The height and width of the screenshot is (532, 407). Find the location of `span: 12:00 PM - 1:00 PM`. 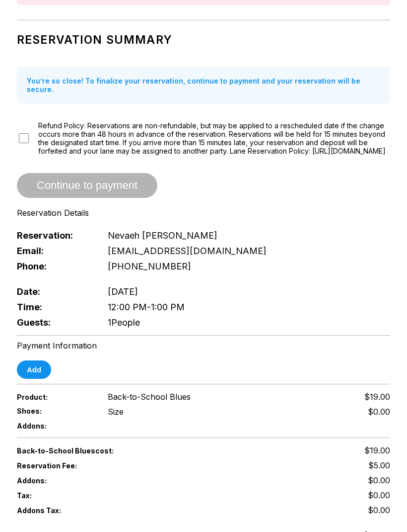

span: 12:00 PM - 1:00 PM is located at coordinates (146, 307).